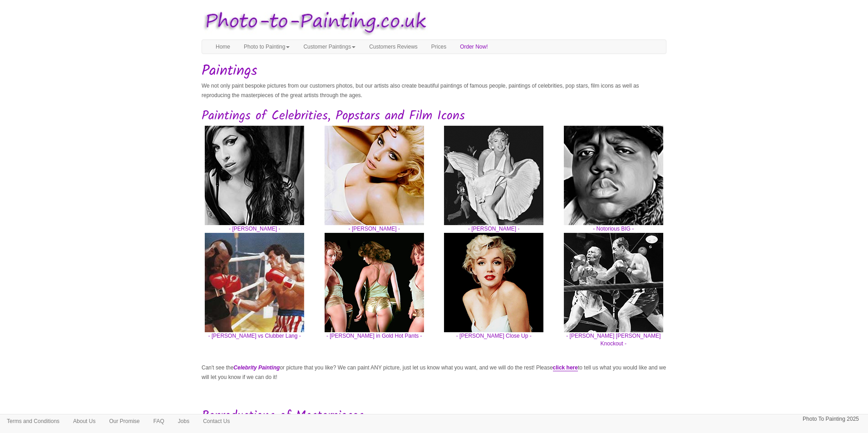 This screenshot has height=433, width=868. Describe the element at coordinates (159, 421) in the screenshot. I see `a: FAQ` at that location.